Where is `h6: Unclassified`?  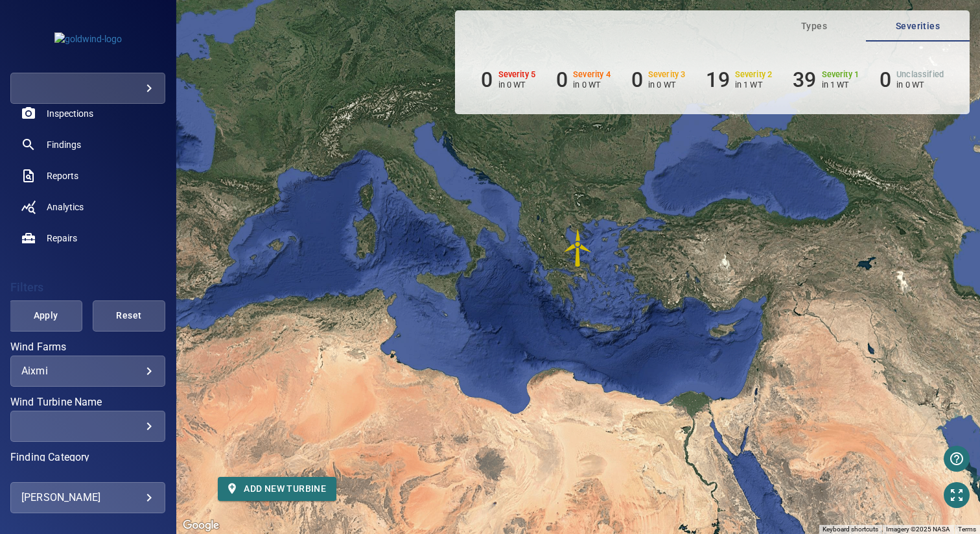 h6: Unclassified is located at coordinates (919, 75).